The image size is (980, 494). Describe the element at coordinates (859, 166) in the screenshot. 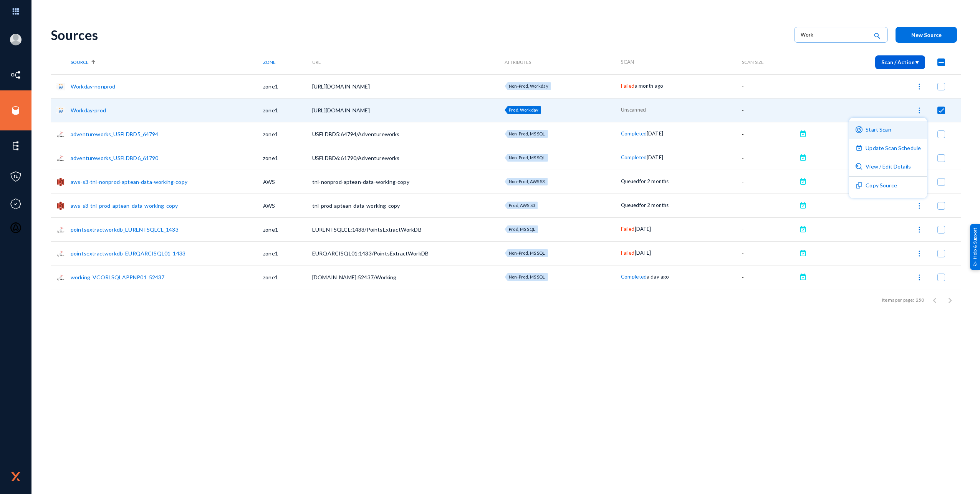

I see `img: icon-detail.svg` at that location.